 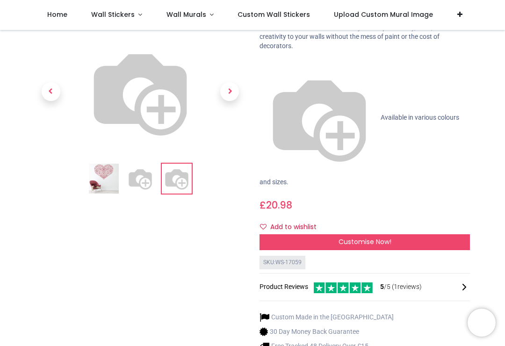 What do you see at coordinates (230, 92) in the screenshot?
I see `span: Next` at bounding box center [230, 92].